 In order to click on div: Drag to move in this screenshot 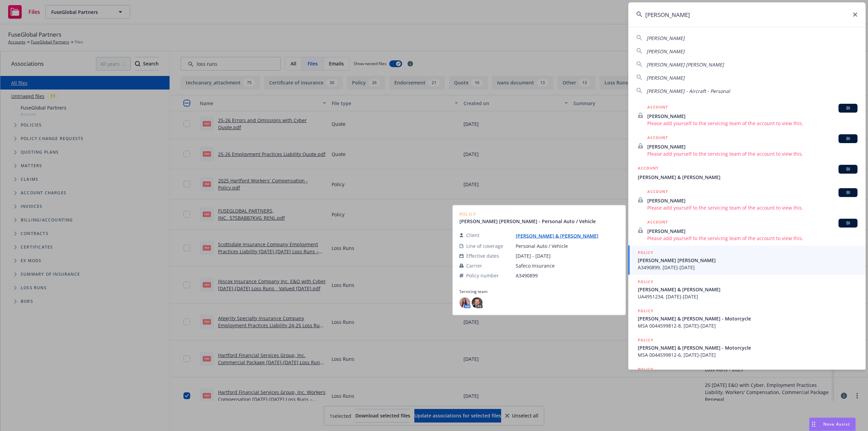, I will do `click(814, 424)`.